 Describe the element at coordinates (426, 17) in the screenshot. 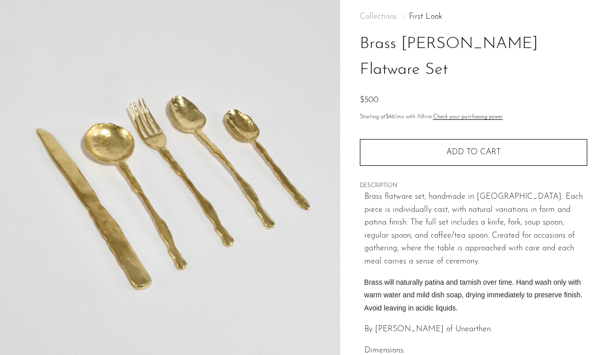

I see `a: First Look` at that location.